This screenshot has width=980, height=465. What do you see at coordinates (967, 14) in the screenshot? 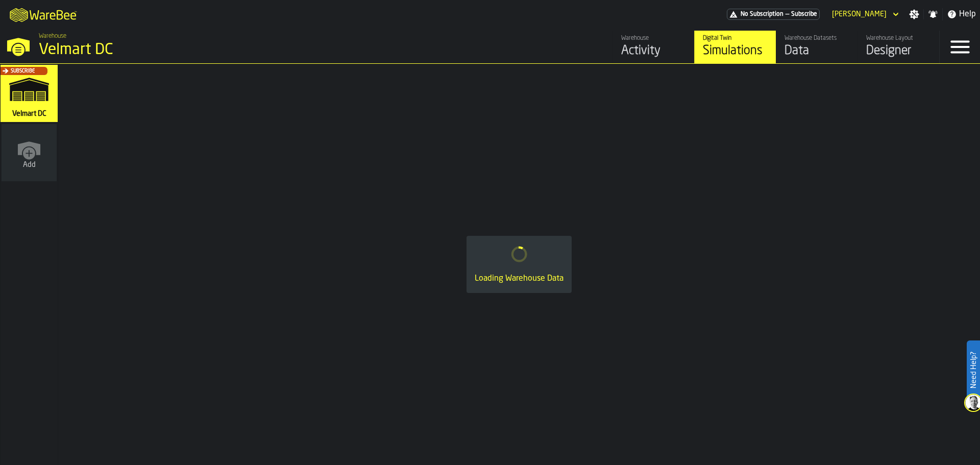
I see `span: Help` at bounding box center [967, 14].